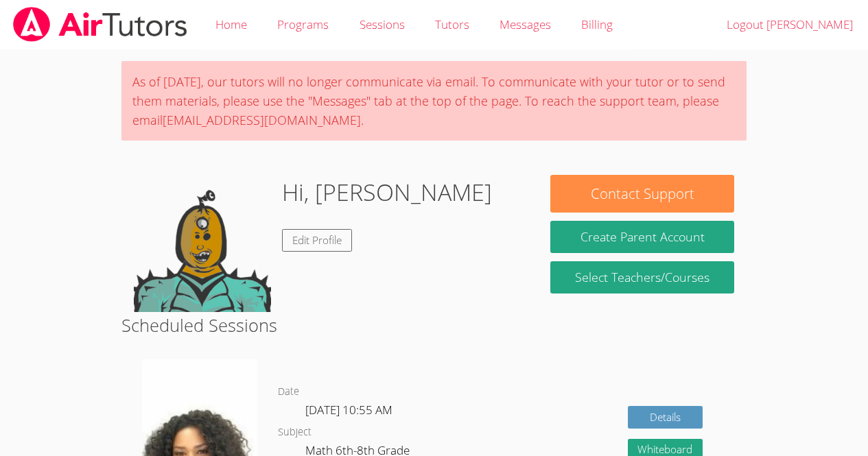 Image resolution: width=868 pixels, height=456 pixels. I want to click on dt: Subject, so click(294, 432).